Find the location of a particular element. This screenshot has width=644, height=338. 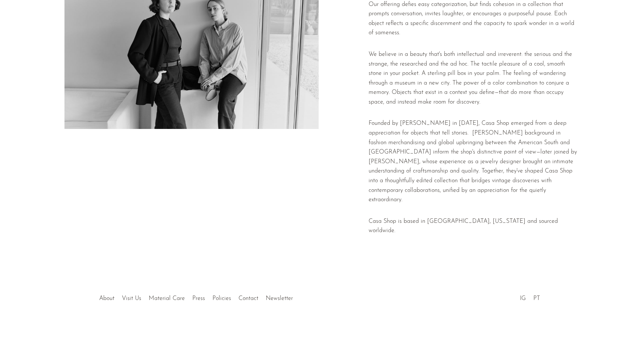

ul: Social Medias is located at coordinates (530, 297).